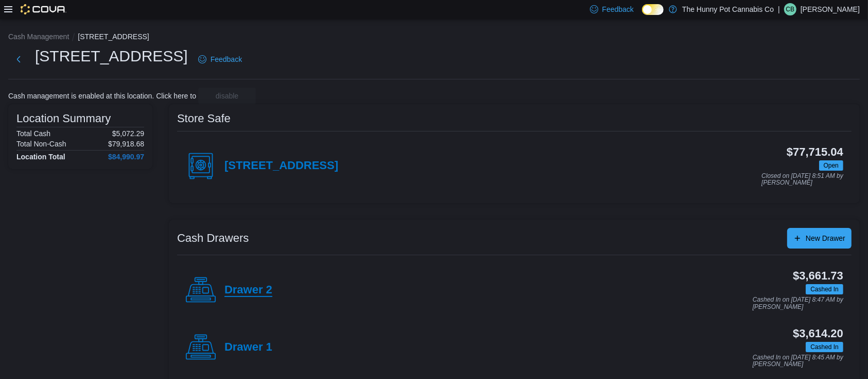 This screenshot has width=868, height=379. Describe the element at coordinates (790, 9) in the screenshot. I see `div: Chelsea Biancaniello` at that location.